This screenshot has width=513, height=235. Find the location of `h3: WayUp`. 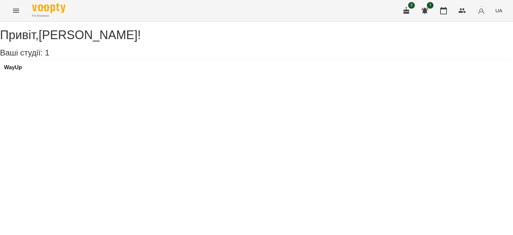

h3: WayUp is located at coordinates (13, 68).